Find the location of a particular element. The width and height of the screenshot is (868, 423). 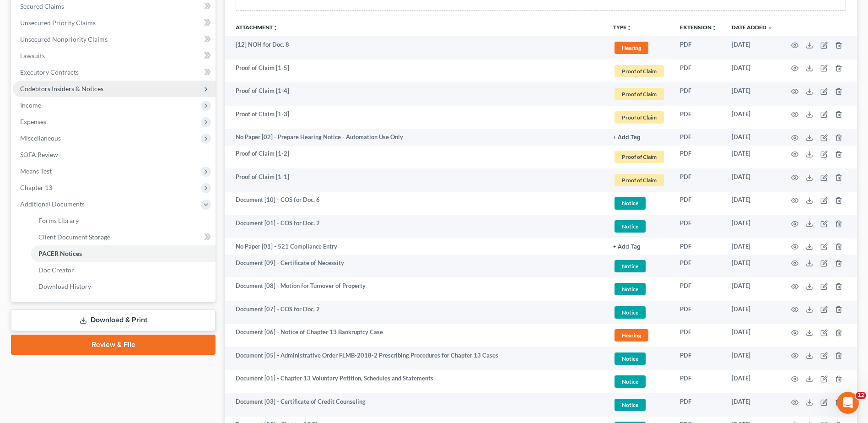

span: Download History is located at coordinates (65, 286).